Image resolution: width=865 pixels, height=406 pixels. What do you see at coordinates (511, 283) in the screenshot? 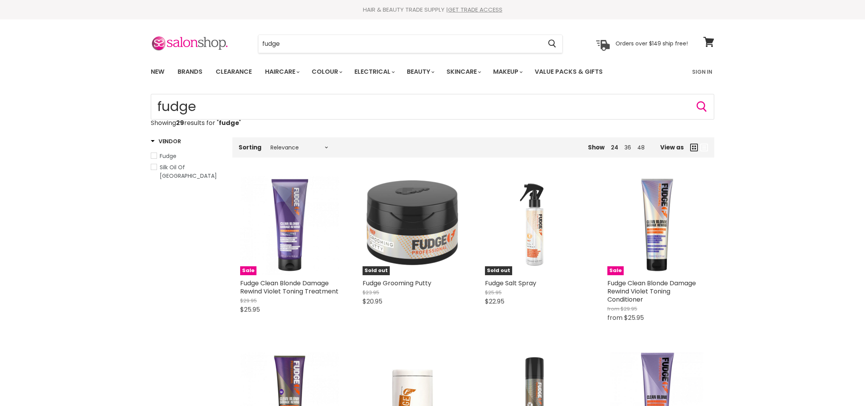
I see `a: Fudge Salt Spray` at bounding box center [511, 283].